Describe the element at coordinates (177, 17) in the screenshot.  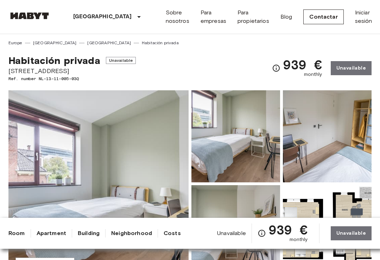
I see `a: Sobre nosotros` at that location.